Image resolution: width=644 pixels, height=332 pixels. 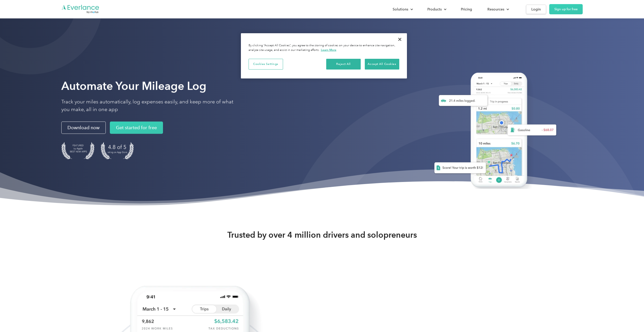 I want to click on strong: Automate Your Mileage Log, so click(x=134, y=86).